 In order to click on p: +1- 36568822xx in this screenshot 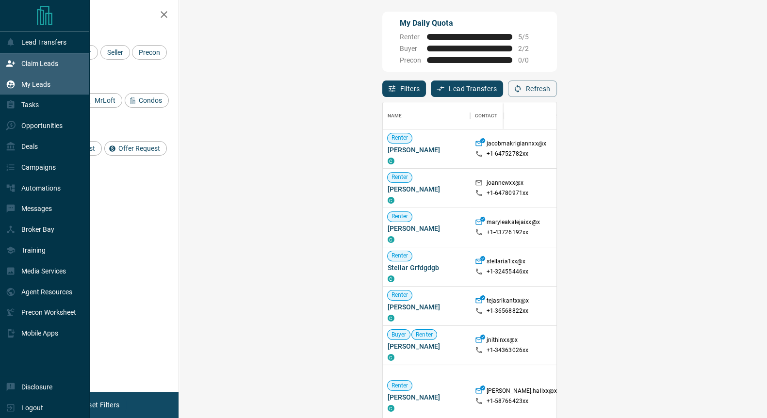, I will do `click(507, 311)`.